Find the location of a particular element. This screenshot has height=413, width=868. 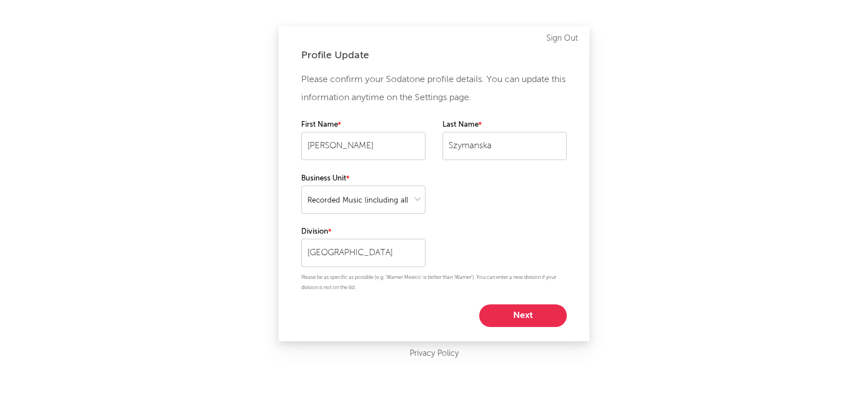

div: Profile Update is located at coordinates (434, 55).